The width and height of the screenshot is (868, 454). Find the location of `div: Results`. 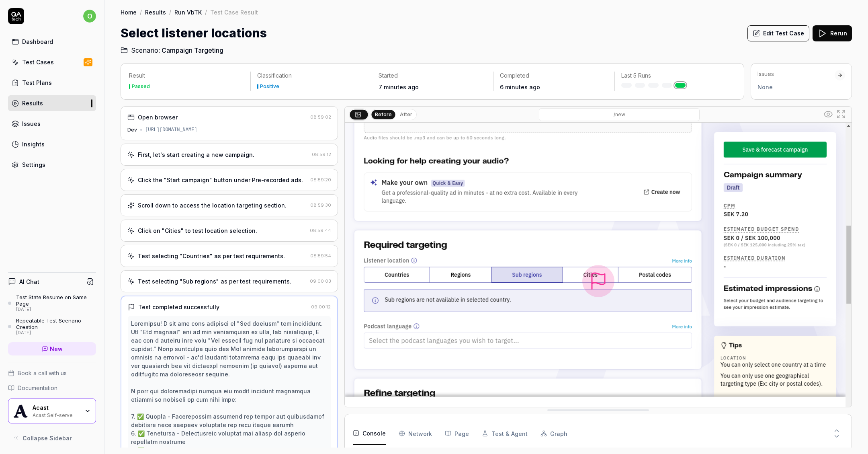

div: Results is located at coordinates (32, 103).